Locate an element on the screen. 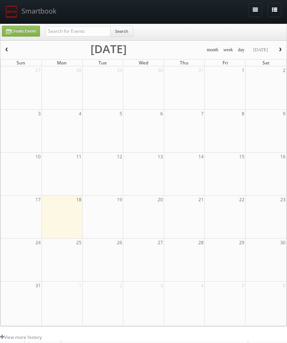 The image size is (287, 343). span: Sat is located at coordinates (265, 63).